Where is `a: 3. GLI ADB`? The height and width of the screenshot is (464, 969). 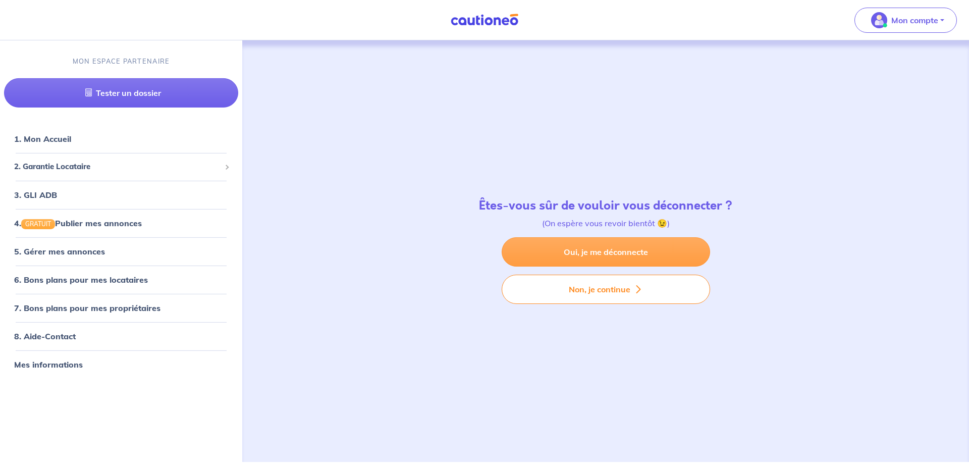 a: 3. GLI ADB is located at coordinates (35, 195).